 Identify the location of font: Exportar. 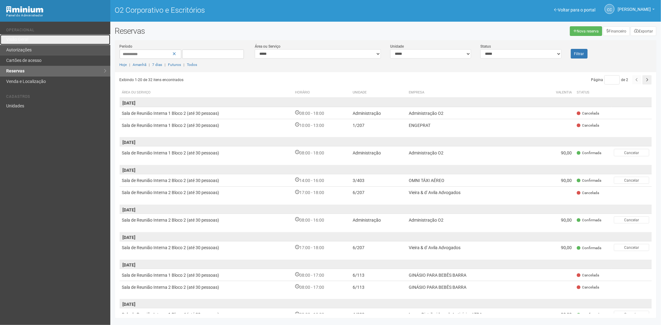
(646, 31).